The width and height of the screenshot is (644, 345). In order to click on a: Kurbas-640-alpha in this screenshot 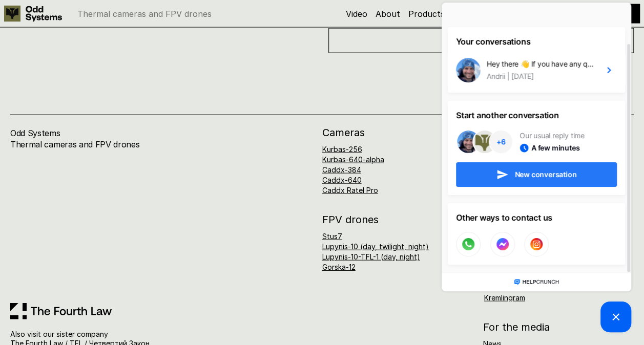, I will do `click(353, 159)`.